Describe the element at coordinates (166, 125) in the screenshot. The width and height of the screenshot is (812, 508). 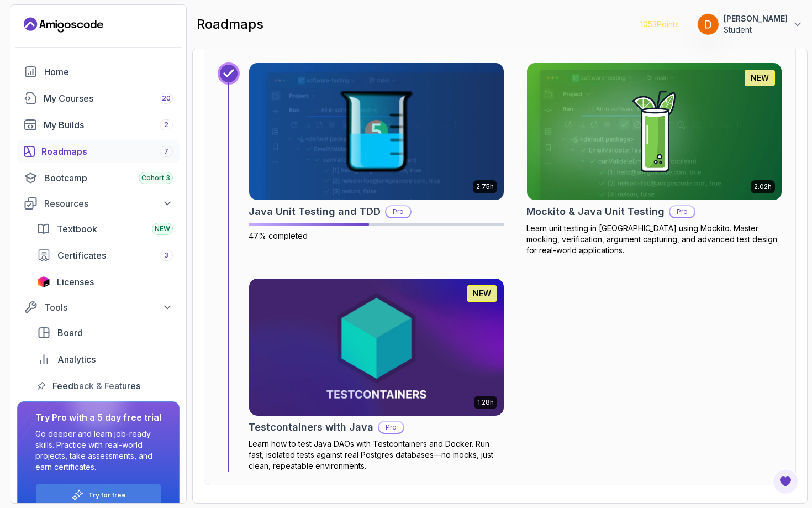
I see `span: 2` at that location.